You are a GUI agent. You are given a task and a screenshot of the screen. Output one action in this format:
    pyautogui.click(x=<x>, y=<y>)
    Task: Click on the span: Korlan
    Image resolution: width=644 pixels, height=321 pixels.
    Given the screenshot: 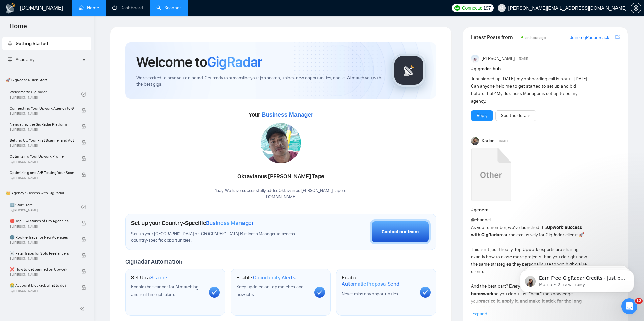 What is the action you would take?
    pyautogui.click(x=488, y=141)
    